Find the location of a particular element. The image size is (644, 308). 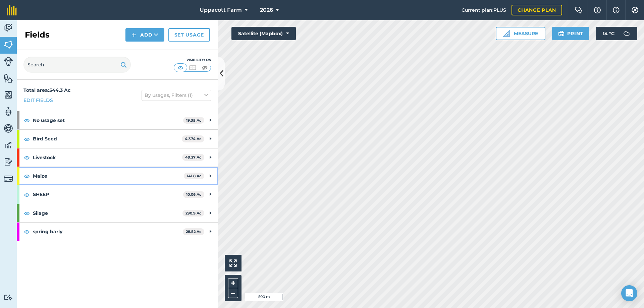

div: Visibility: On is located at coordinates (192, 60).